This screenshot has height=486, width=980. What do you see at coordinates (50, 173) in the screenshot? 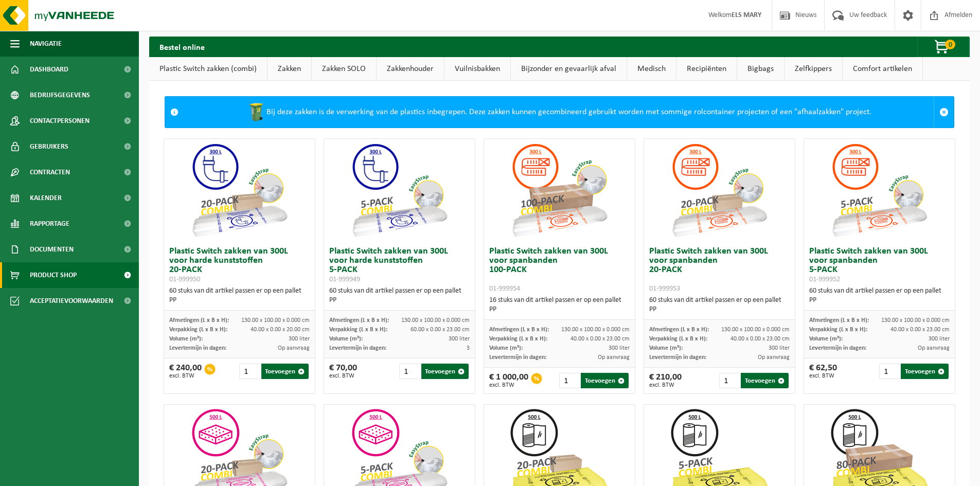
I see `span: Contracten` at bounding box center [50, 173].